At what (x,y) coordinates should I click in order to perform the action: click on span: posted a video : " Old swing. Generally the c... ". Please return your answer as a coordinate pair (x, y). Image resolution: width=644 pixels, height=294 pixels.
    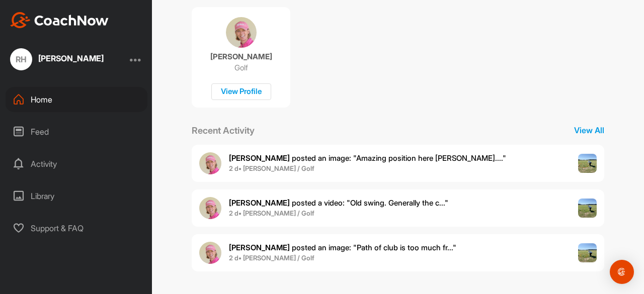
    Looking at the image, I should click on (339, 202).